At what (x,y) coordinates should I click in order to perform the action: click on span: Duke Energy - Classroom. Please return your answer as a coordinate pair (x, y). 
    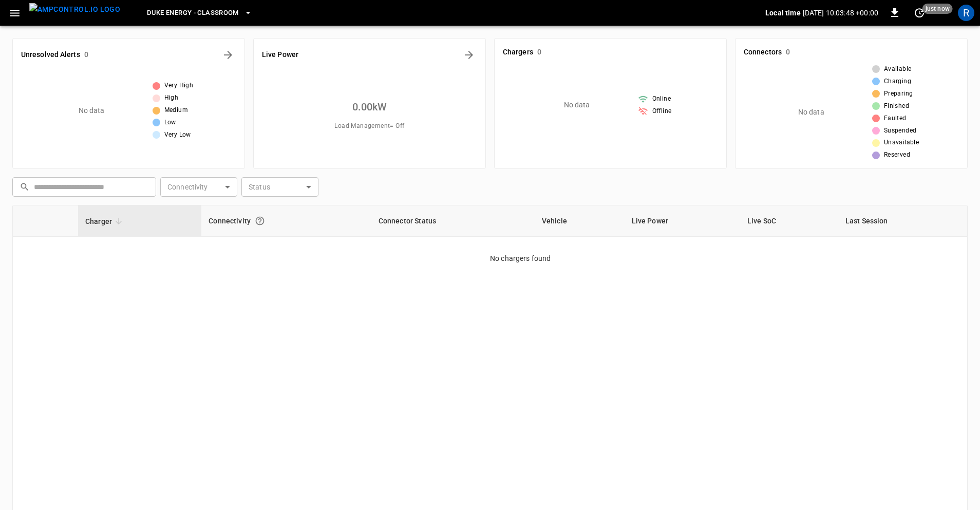
    Looking at the image, I should click on (193, 13).